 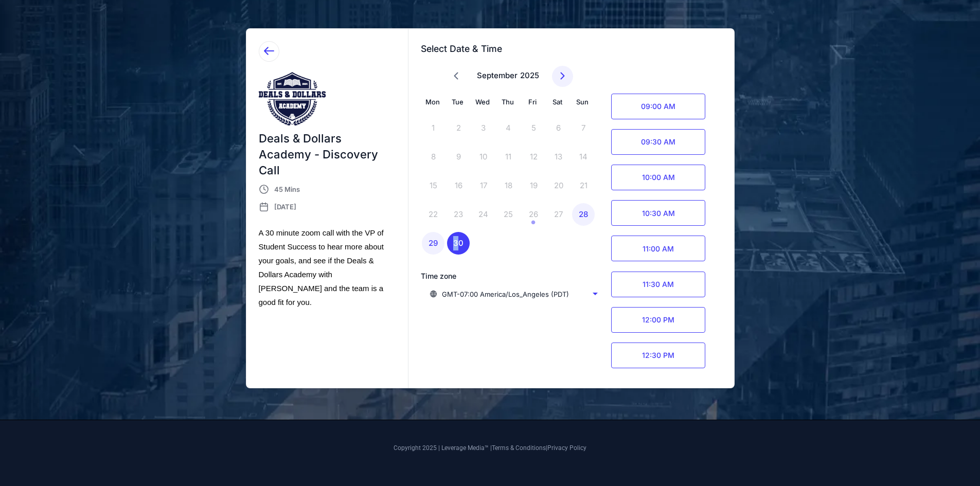 I want to click on div: 6, so click(x=558, y=128).